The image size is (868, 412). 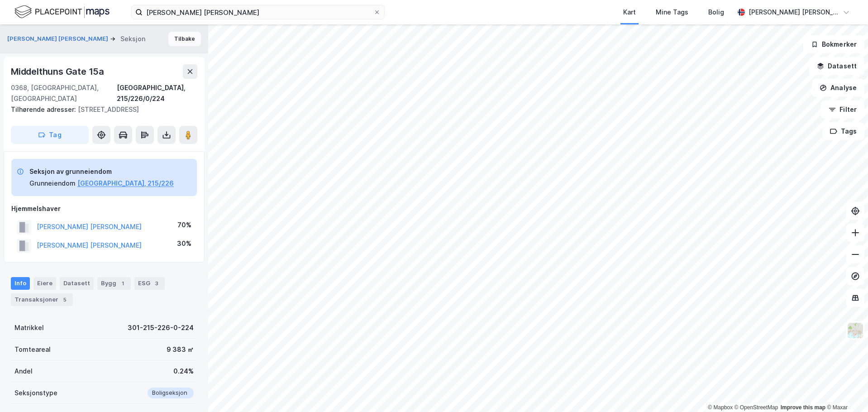 What do you see at coordinates (101, 171) in the screenshot?
I see `div: Seksjon av grunneiendom` at bounding box center [101, 171].